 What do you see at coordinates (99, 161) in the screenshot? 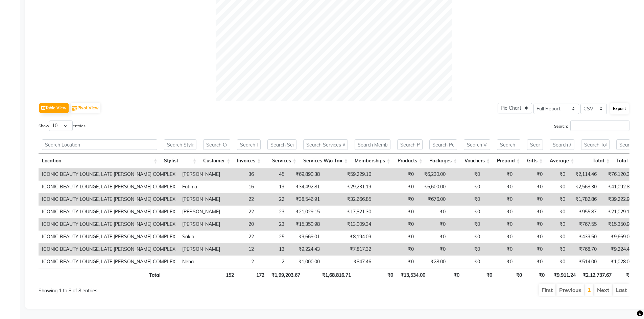
I see `th: Location: activate to sort column ascending` at bounding box center [99, 161].